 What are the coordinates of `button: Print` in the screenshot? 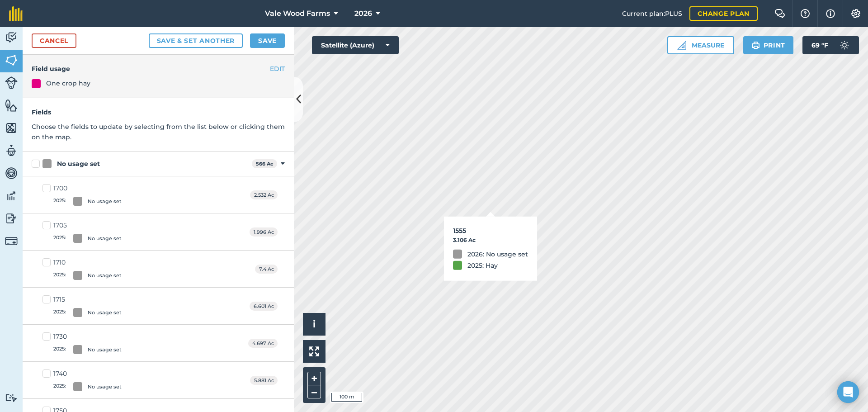 It's located at (769, 45).